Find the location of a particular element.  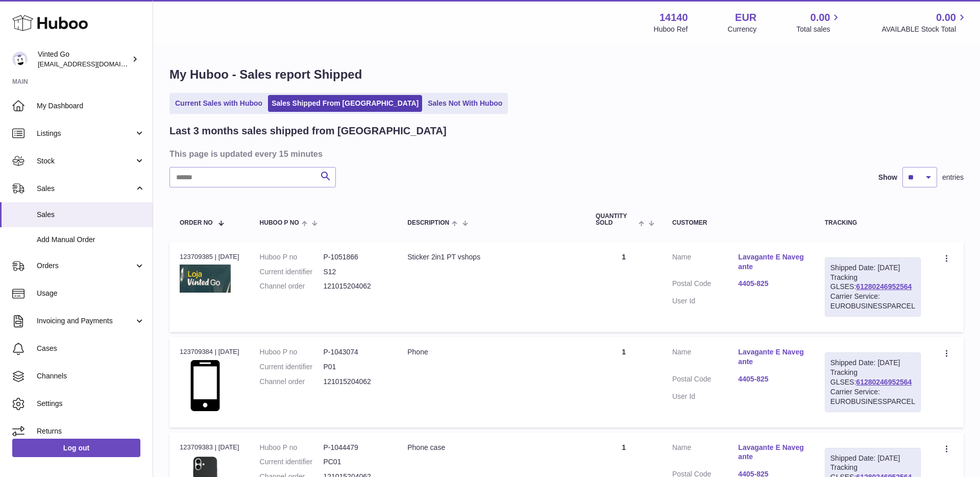

dd: P-1044479 is located at coordinates (354, 447).